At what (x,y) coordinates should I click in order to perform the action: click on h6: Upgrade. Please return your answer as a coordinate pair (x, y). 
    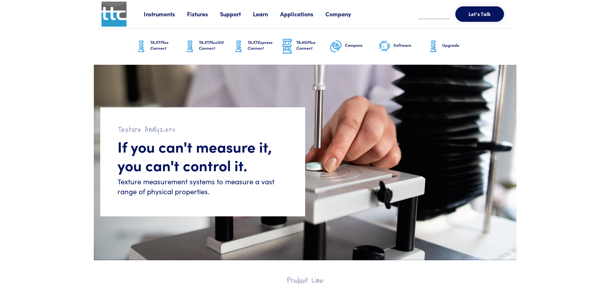
    Looking at the image, I should click on (459, 45).